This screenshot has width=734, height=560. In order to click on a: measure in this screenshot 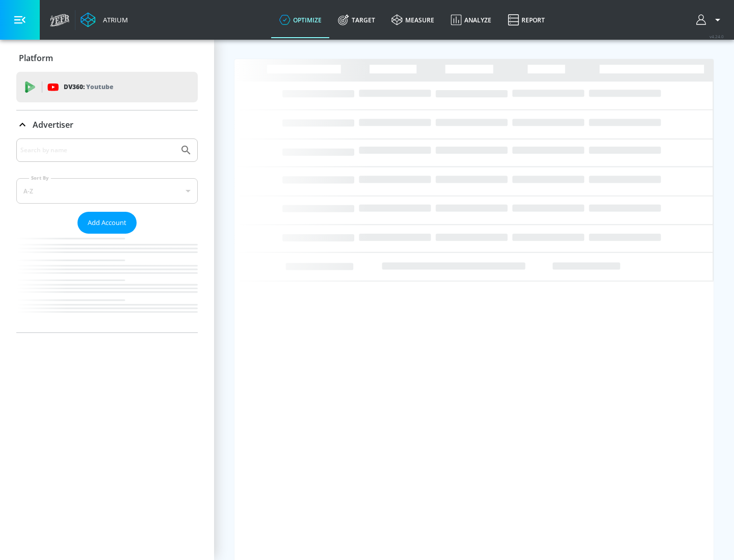, I will do `click(413, 20)`.